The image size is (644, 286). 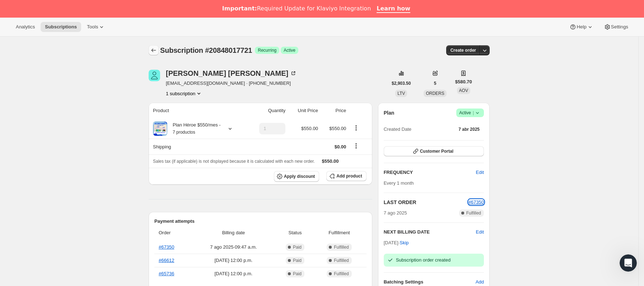 What do you see at coordinates (389, 113) in the screenshot?
I see `h2: Plan` at bounding box center [389, 113].